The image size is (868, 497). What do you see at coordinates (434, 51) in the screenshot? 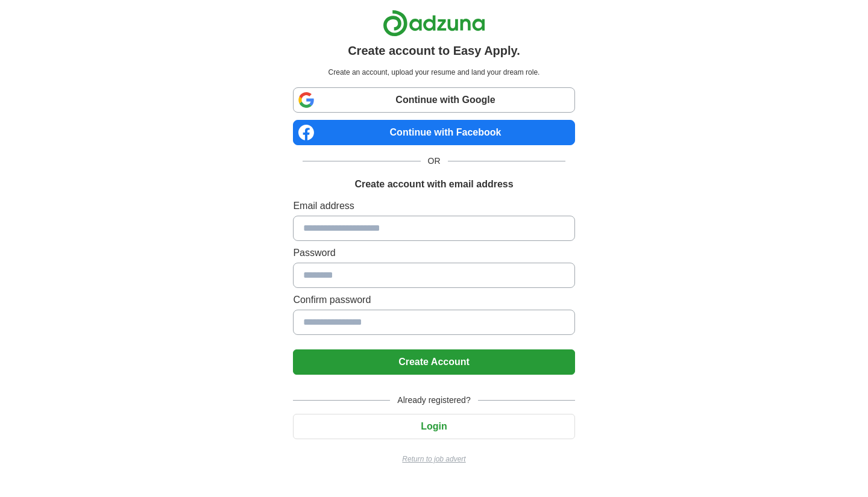
I see `h1: Create account to Easy Apply.` at bounding box center [434, 51].